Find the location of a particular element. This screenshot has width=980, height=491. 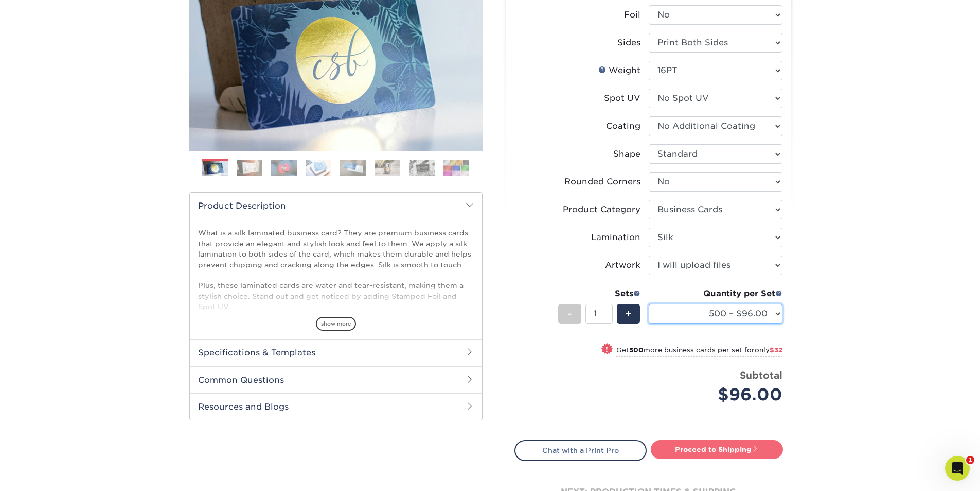

img: Business Cards 02 is located at coordinates (249, 167).